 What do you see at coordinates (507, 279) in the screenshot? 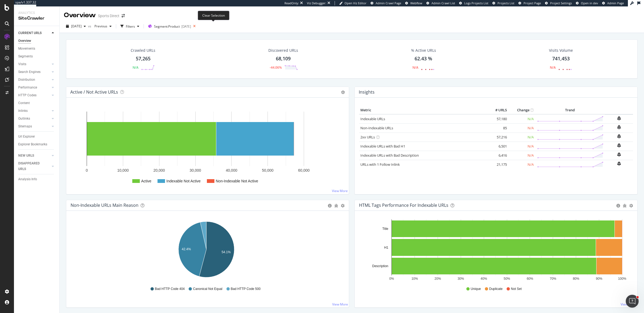
I see `text: 50%` at bounding box center [507, 279].